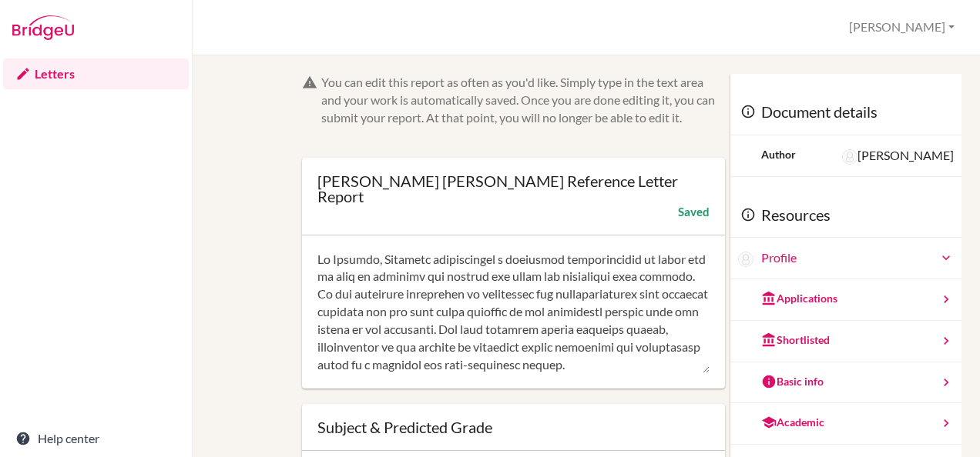  Describe the element at coordinates (798, 298) in the screenshot. I see `div: Applications` at that location.